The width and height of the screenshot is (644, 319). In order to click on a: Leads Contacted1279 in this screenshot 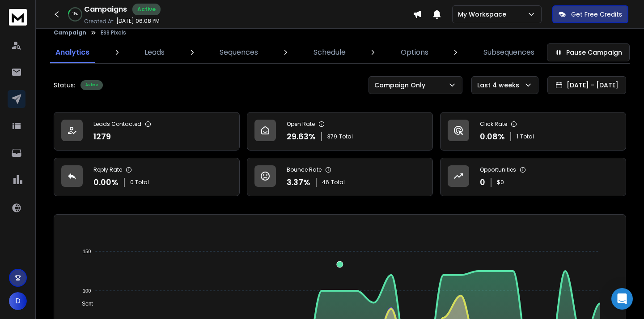, I will do `click(147, 131)`.